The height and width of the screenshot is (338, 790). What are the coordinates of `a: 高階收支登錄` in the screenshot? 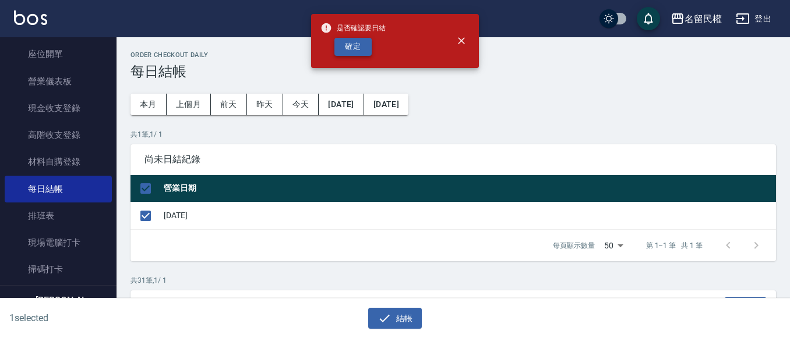 It's located at (58, 135).